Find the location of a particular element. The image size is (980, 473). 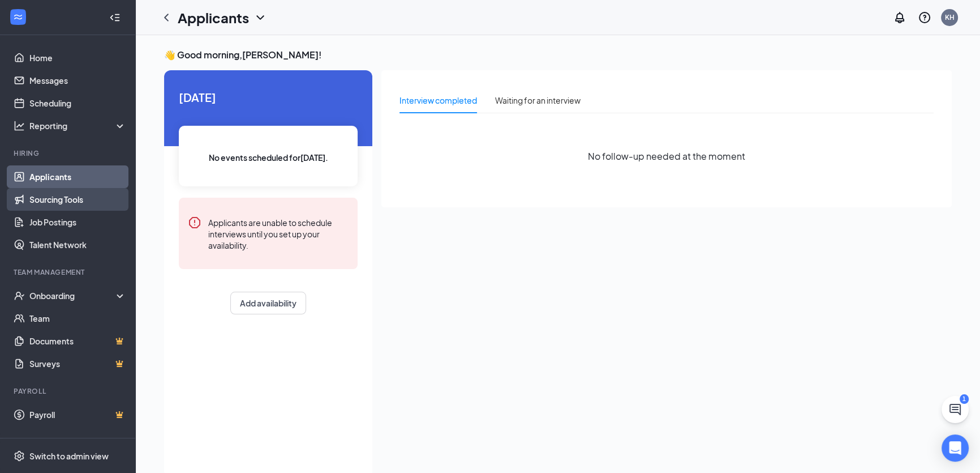

svg: Settings is located at coordinates (19, 456).